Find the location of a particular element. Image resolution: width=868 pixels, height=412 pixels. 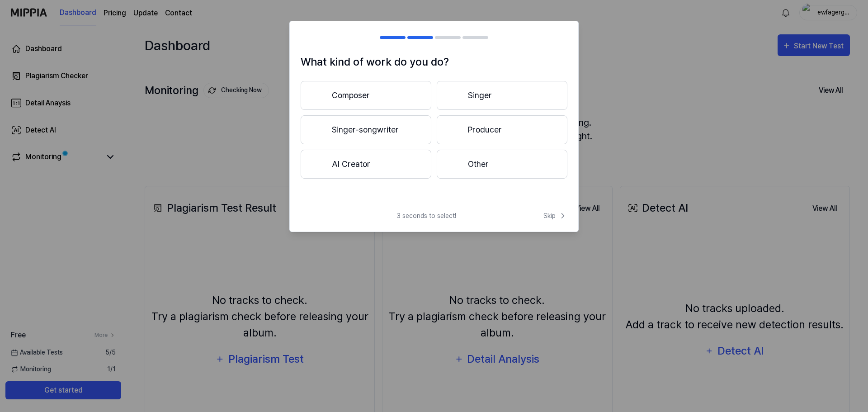

button: AI Creator is located at coordinates (366, 165).